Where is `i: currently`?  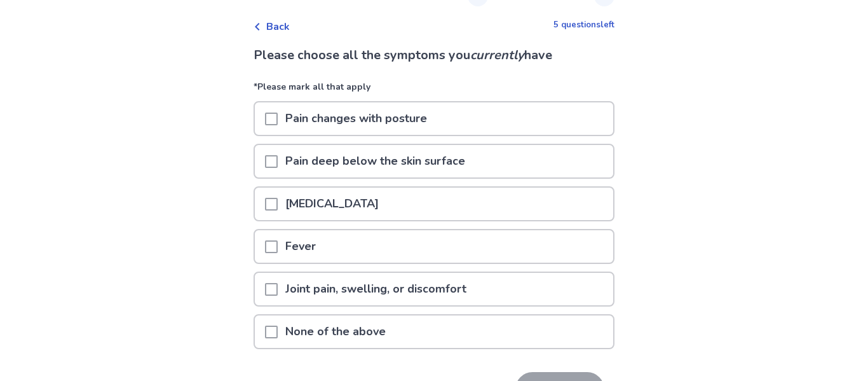
i: currently is located at coordinates (497, 55).